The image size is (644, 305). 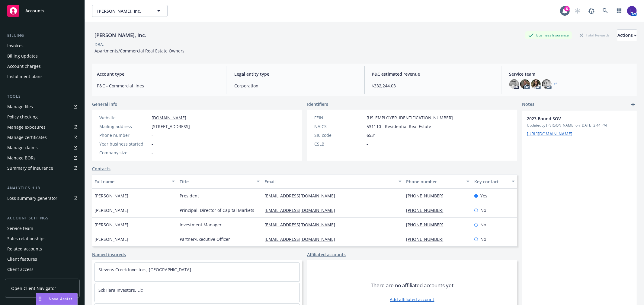 What do you see at coordinates (42, 127) in the screenshot?
I see `span: Manage exposures` at bounding box center [42, 127].